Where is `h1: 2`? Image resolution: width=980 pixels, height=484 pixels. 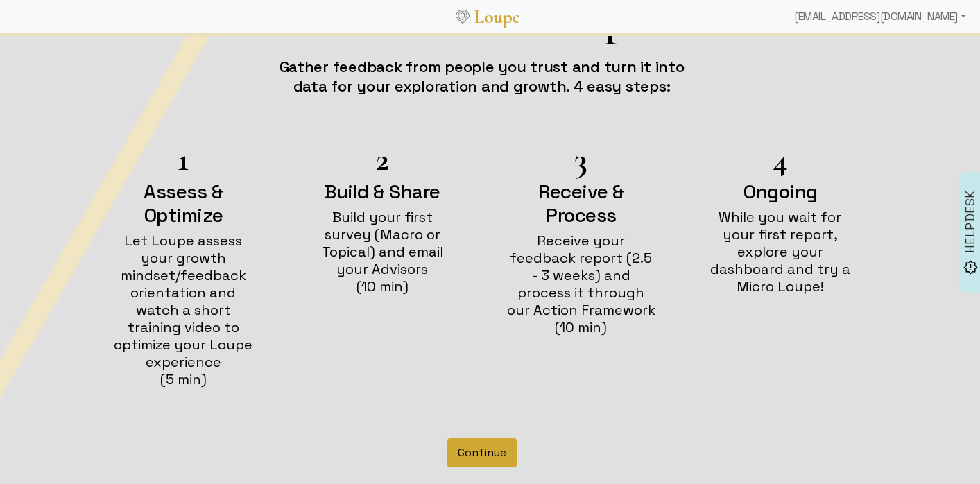 h1: 2 is located at coordinates (381, 160).